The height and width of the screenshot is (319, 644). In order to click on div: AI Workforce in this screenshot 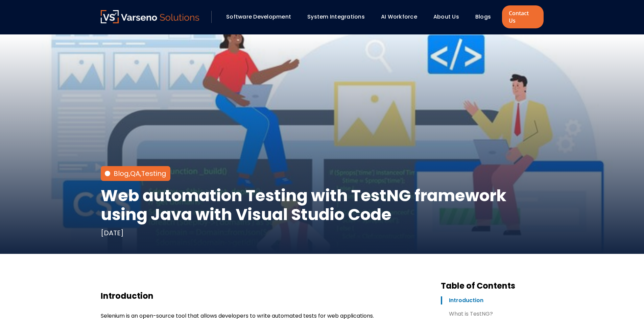, I will do `click(402, 17)`.